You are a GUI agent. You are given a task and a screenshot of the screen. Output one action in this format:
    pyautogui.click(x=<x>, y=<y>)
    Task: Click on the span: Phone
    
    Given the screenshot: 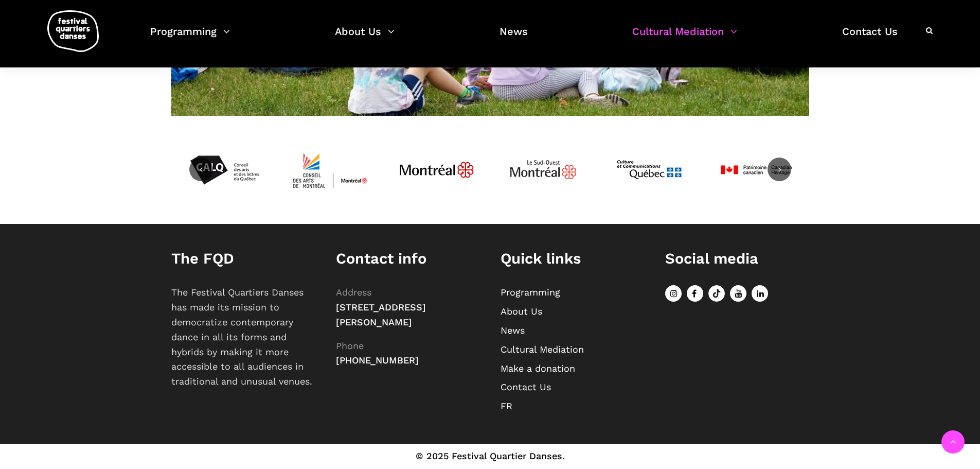 What is the action you would take?
    pyautogui.click(x=350, y=345)
    